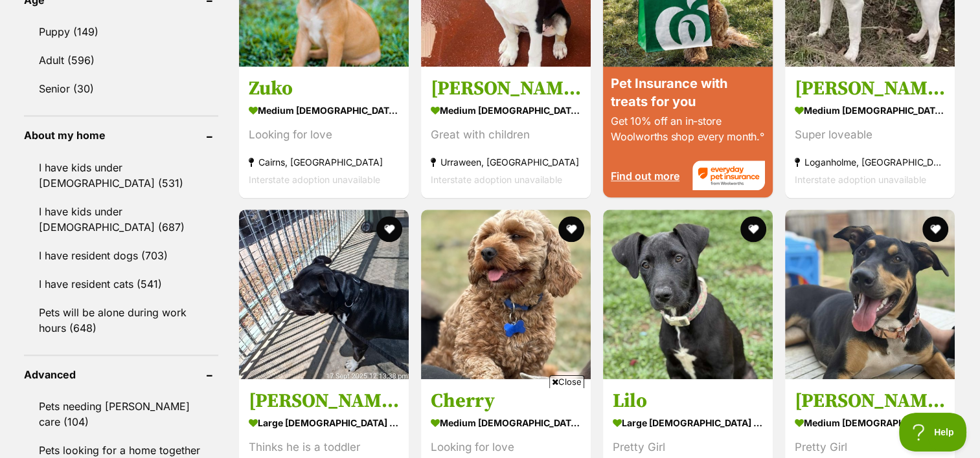  What do you see at coordinates (870, 448) in the screenshot?
I see `div: Pretty Girl` at bounding box center [870, 448].